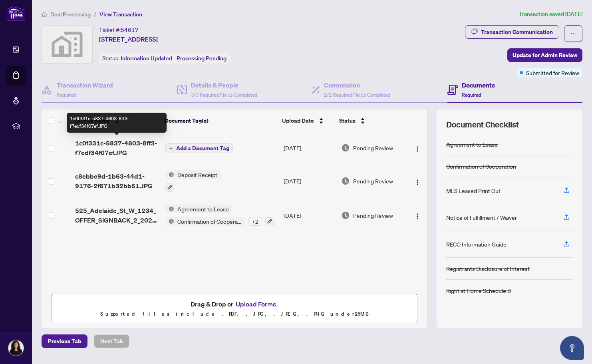  I want to click on span: View Transaction, so click(120, 14).